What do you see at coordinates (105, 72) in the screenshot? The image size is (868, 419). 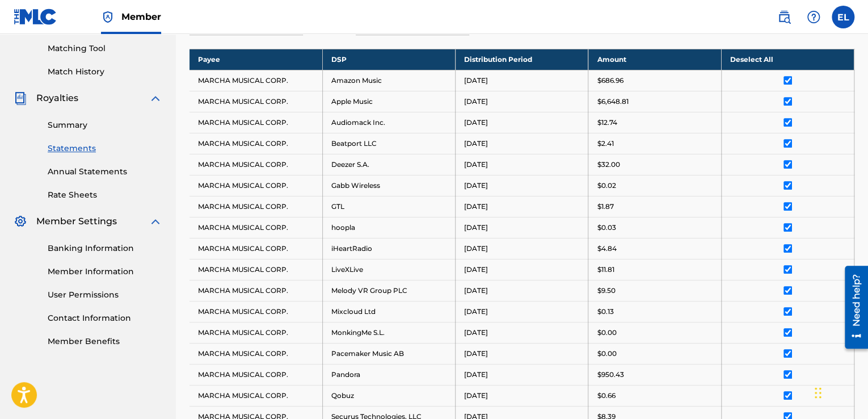 I see `a: Match History` at bounding box center [105, 72].